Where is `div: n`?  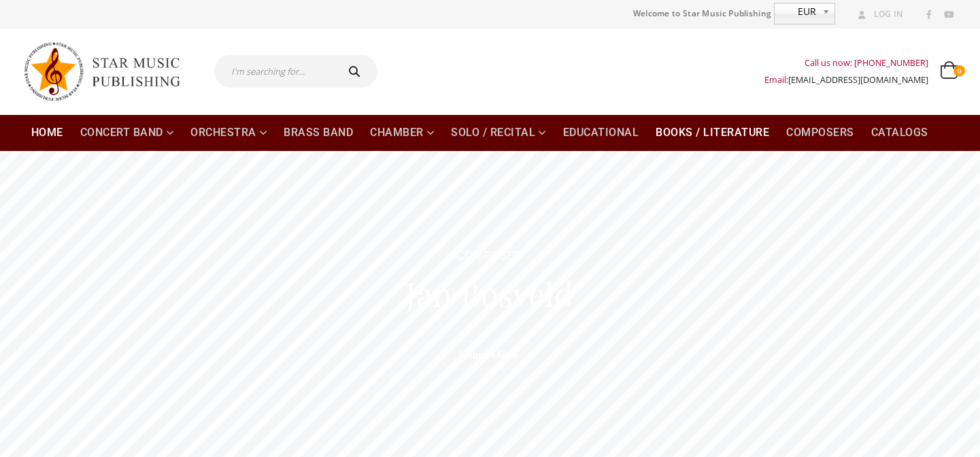 div: n is located at coordinates (442, 293).